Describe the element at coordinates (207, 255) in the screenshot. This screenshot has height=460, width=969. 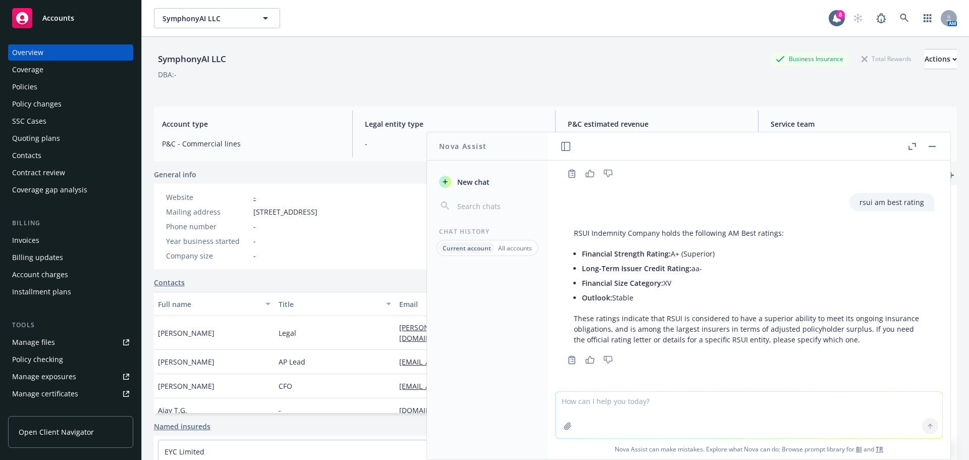
I see `div: Company size` at that location.